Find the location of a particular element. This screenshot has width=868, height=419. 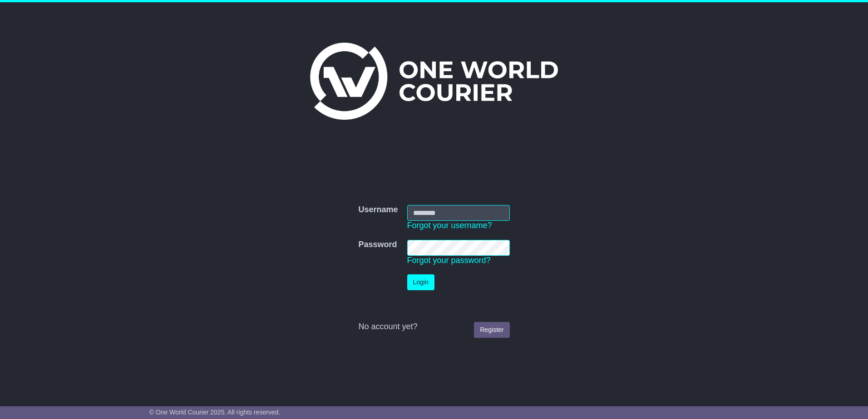

label: Username is located at coordinates (378, 210).